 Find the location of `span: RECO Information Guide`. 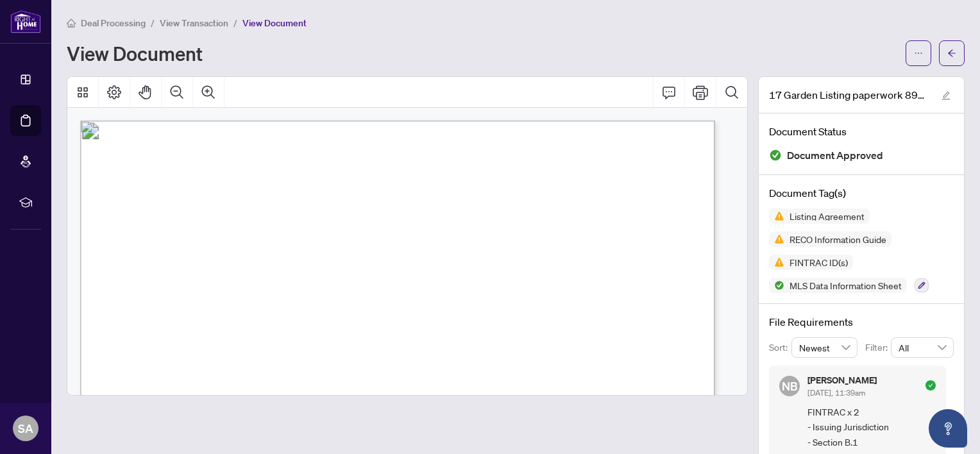

span: RECO Information Guide is located at coordinates (838, 239).